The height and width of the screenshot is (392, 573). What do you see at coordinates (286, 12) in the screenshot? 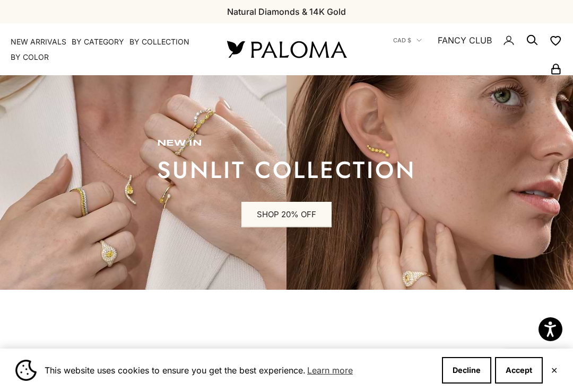
I see `p: Natural Diamonds & 14K Gold` at bounding box center [286, 12].